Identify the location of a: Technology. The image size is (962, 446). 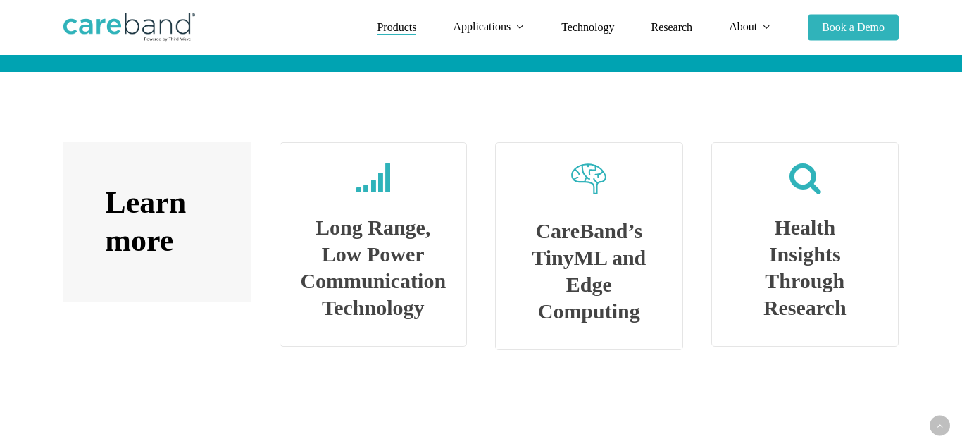
(587, 27).